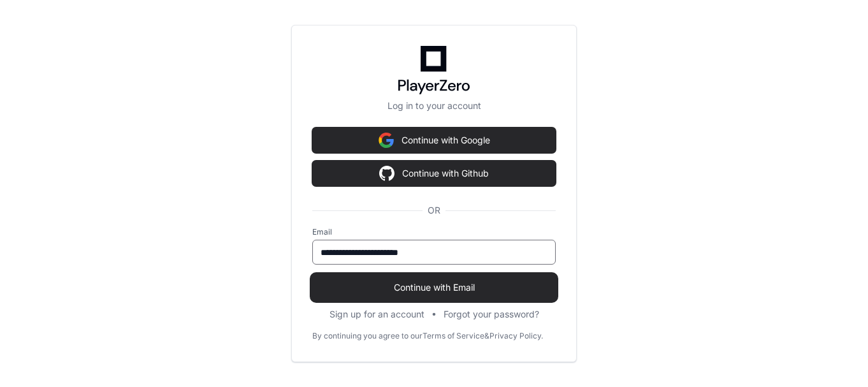 The height and width of the screenshot is (387, 868). Describe the element at coordinates (434, 211) in the screenshot. I see `span: OR` at that location.